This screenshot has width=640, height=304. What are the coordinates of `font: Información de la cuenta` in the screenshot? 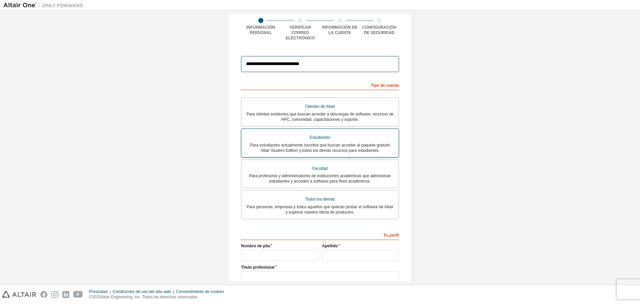 It's located at (340, 30).